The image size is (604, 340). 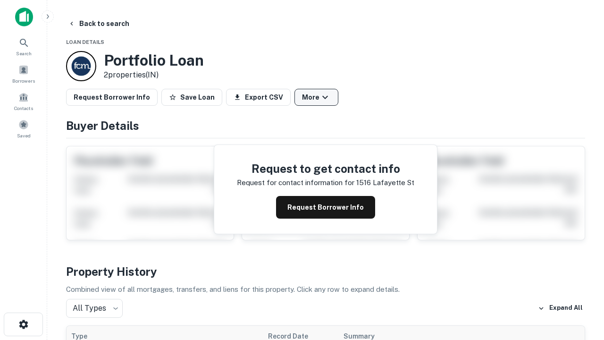 What do you see at coordinates (24, 81) in the screenshot?
I see `span: Borrowers` at bounding box center [24, 81].